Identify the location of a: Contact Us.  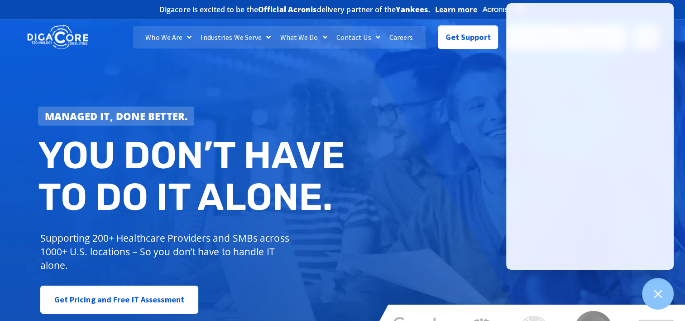
(358, 37).